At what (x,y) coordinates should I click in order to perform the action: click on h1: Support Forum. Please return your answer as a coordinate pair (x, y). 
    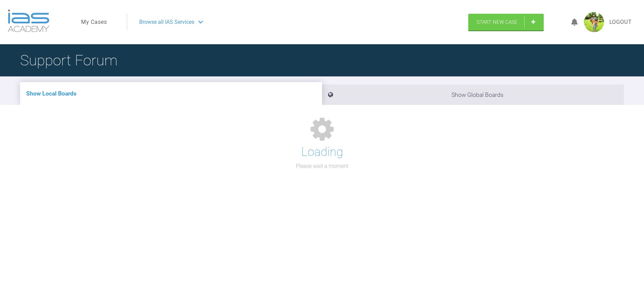
    Looking at the image, I should click on (69, 60).